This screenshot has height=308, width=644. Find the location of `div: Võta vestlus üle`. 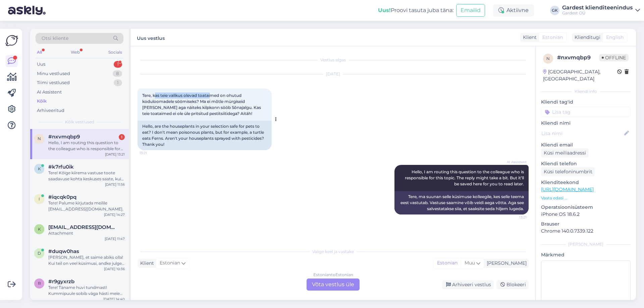

div: Võta vestlus üle is located at coordinates (333, 284).